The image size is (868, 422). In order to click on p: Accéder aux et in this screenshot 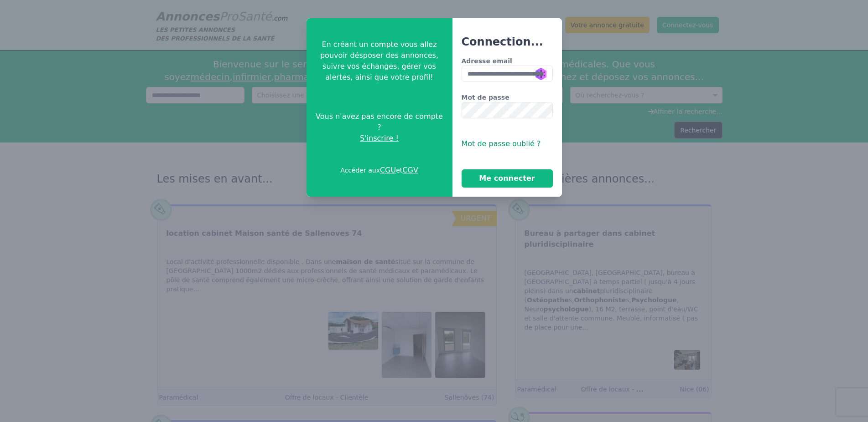, I will do `click(379, 171)`.